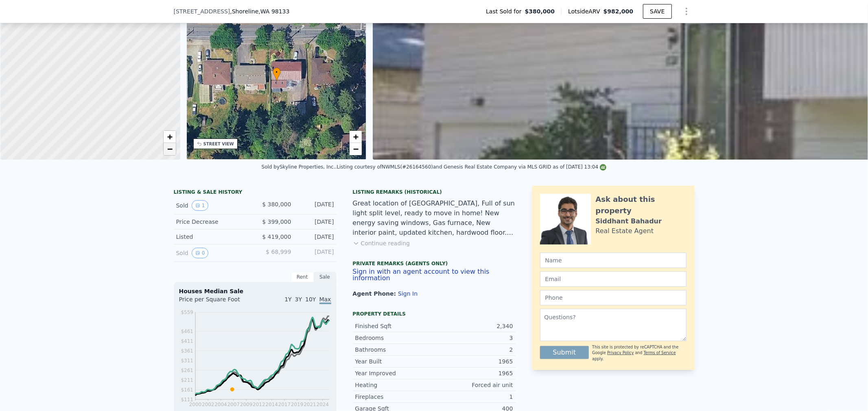 This screenshot has width=868, height=411. I want to click on div: Listed, so click(212, 237).